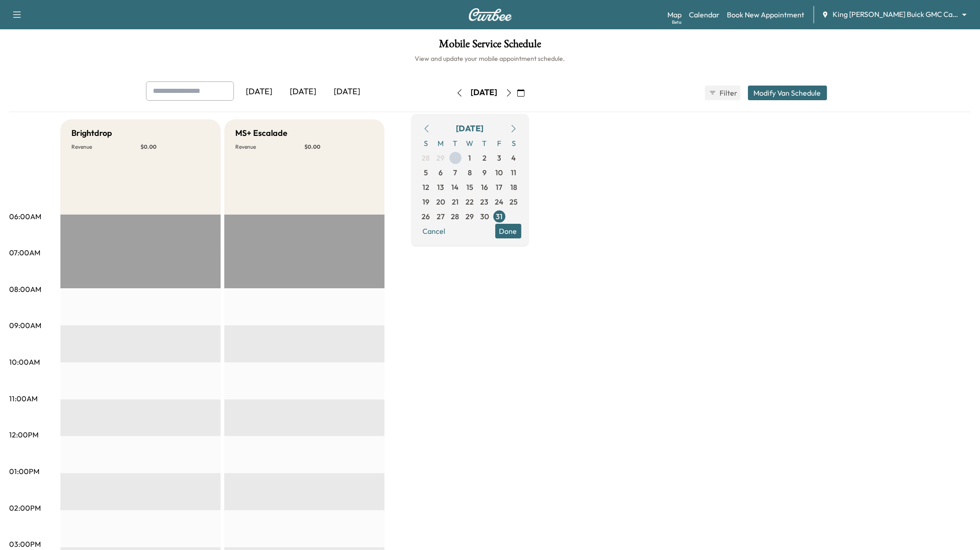  I want to click on img: Curbee Logo, so click(490, 15).